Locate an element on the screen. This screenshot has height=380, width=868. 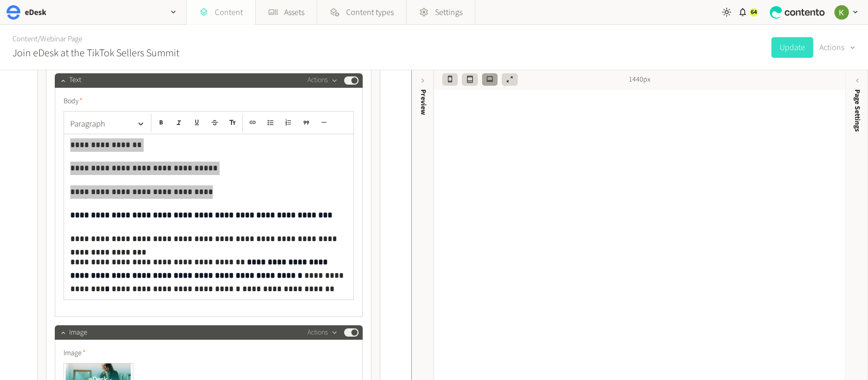
h2: eDesk is located at coordinates (36, 12).